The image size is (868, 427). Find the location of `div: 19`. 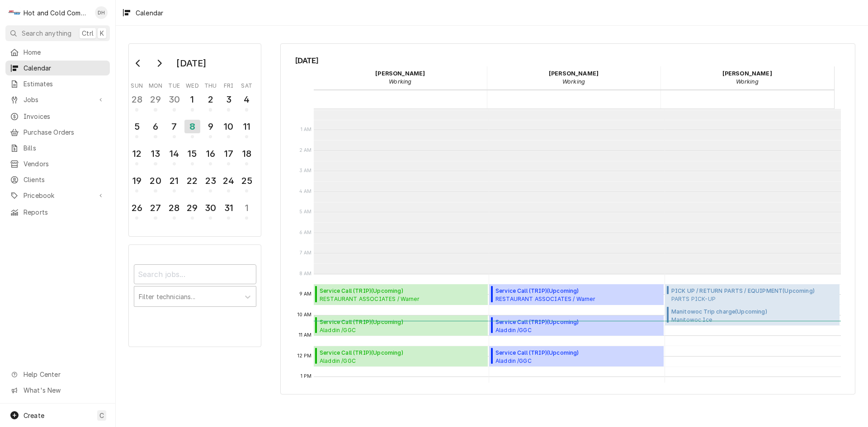

div: 19 is located at coordinates (136, 181).